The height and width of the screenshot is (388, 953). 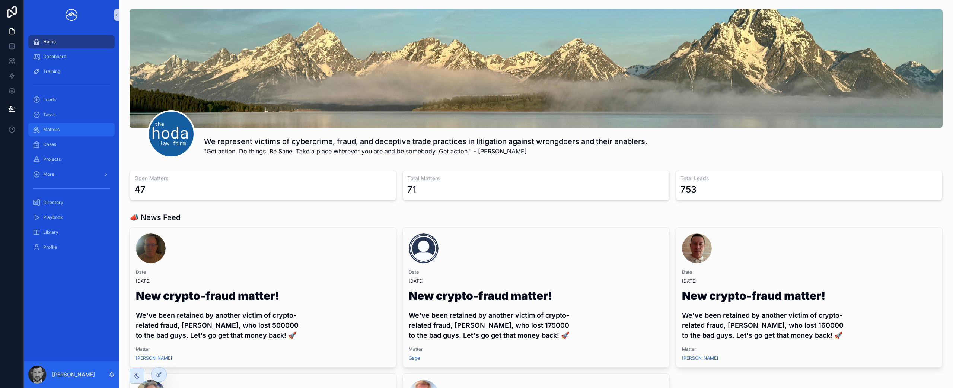 I want to click on a: Home, so click(x=71, y=42).